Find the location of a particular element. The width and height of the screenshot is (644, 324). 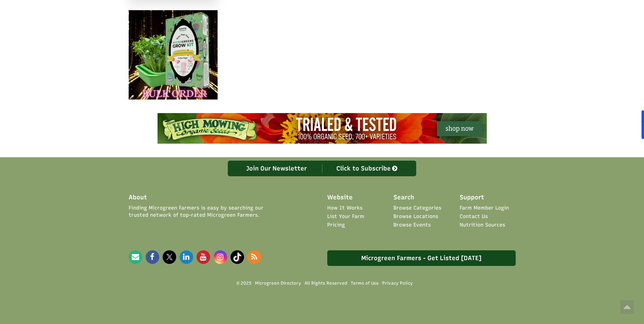

span: About is located at coordinates (138, 198).